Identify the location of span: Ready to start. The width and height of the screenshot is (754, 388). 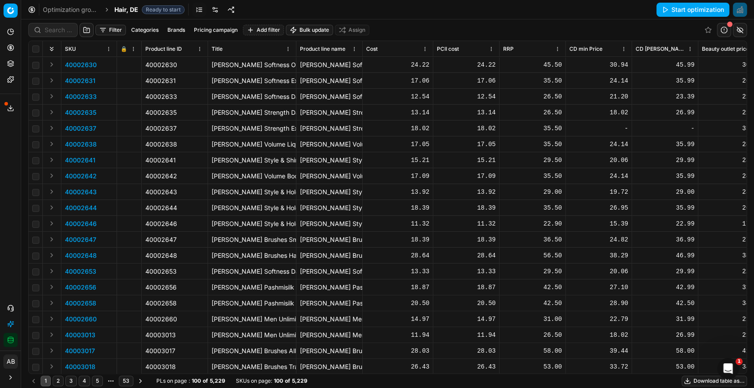
(163, 10).